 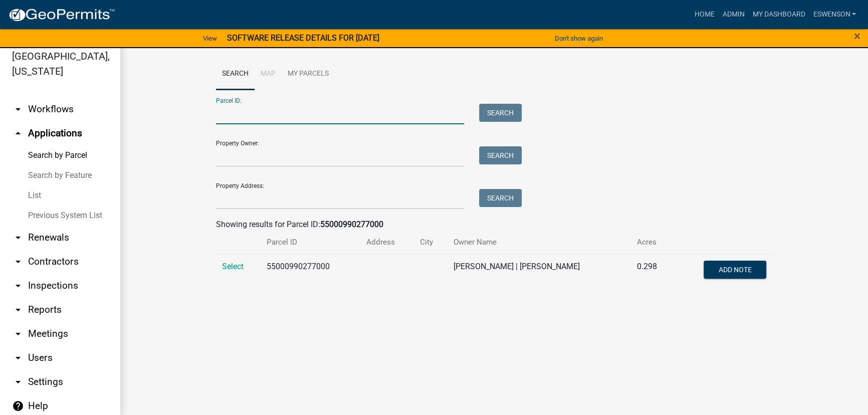 What do you see at coordinates (834, 15) in the screenshot?
I see `a: eswenson` at bounding box center [834, 15].